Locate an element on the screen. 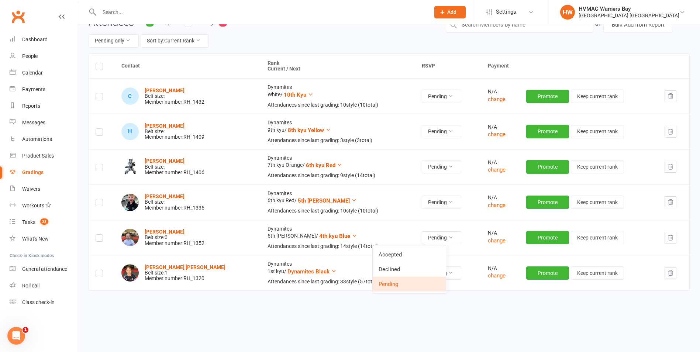  div: Roll call is located at coordinates (31, 286).